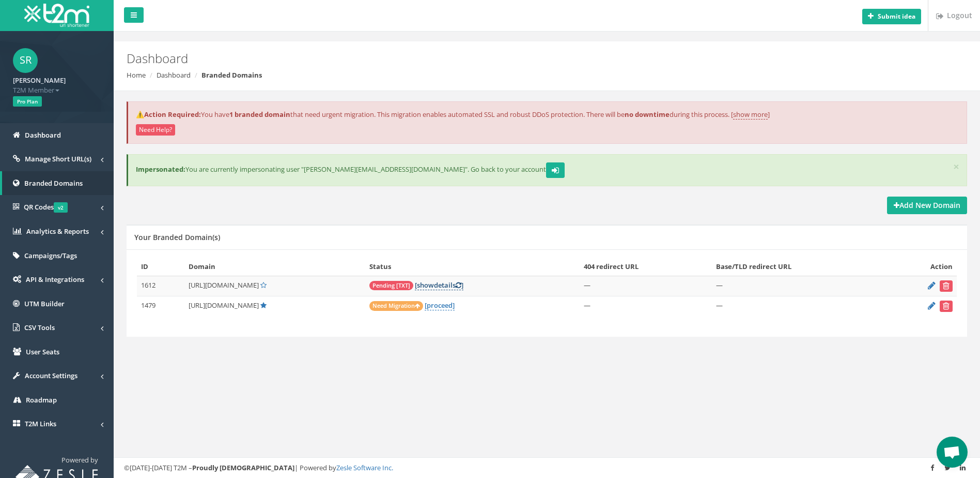 This screenshot has width=980, height=478. What do you see at coordinates (53, 183) in the screenshot?
I see `span: Branded Domains` at bounding box center [53, 183].